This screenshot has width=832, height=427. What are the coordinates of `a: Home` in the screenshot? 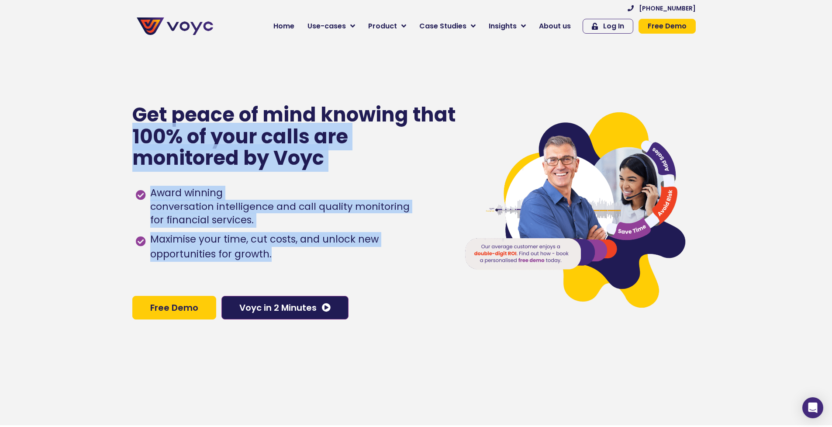 It's located at (284, 26).